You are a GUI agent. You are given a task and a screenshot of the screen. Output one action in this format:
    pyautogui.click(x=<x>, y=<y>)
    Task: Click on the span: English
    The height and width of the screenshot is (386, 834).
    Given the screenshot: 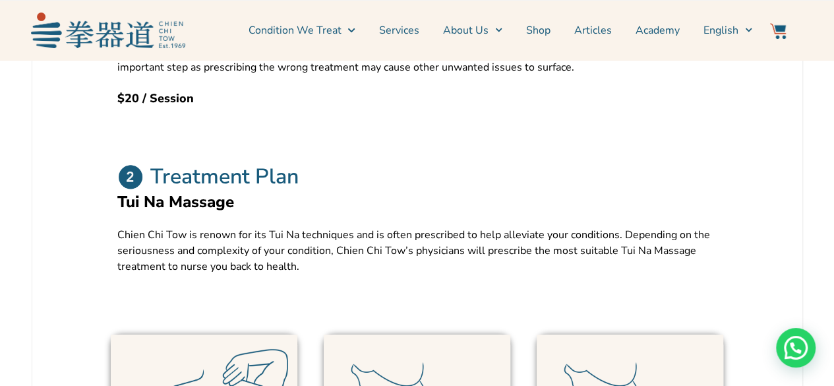 What is the action you would take?
    pyautogui.click(x=720, y=30)
    